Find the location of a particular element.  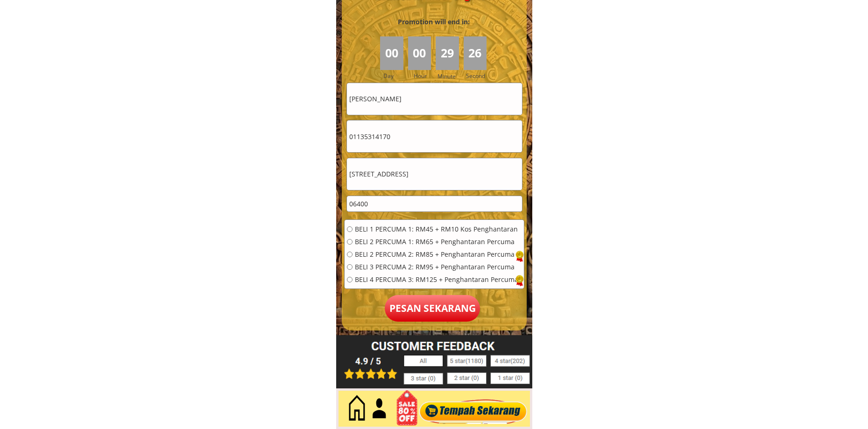

span: BELI 3 PERCUMA 2: RM95 + Penghantaran Percuma is located at coordinates (437, 267).